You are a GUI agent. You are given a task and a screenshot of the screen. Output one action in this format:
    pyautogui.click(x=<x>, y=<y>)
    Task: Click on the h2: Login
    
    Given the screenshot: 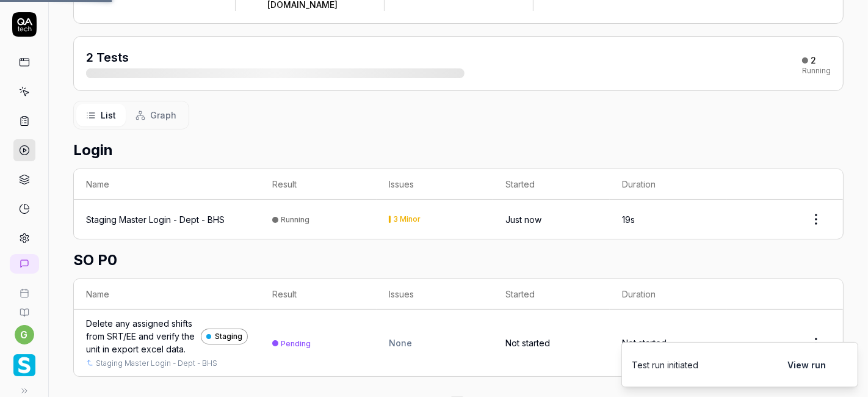 What is the action you would take?
    pyautogui.click(x=458, y=150)
    